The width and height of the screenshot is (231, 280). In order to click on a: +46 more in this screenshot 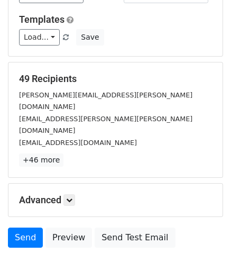, I will do `click(41, 160)`.